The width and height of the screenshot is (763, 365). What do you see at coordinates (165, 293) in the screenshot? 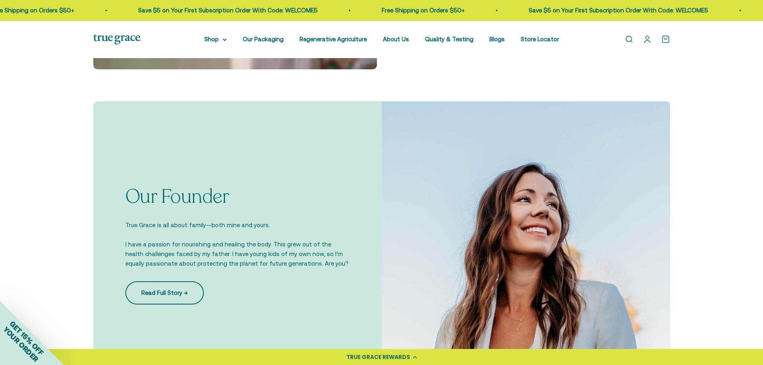
I see `a: Read Full Story →` at bounding box center [165, 293].